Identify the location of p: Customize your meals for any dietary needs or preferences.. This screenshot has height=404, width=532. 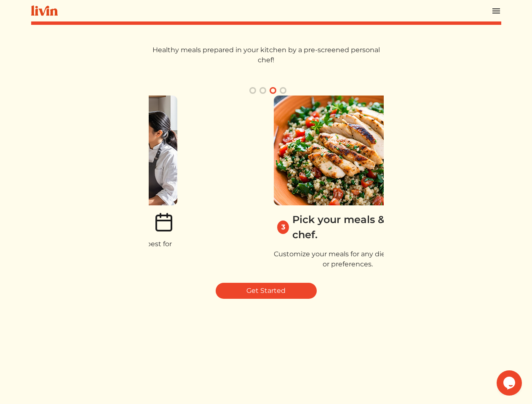
(347, 259).